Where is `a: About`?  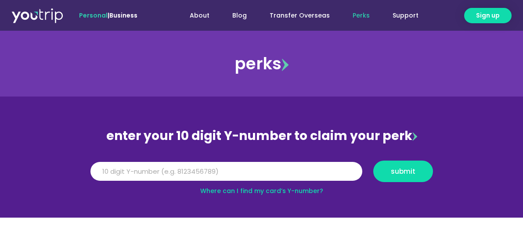 a: About is located at coordinates (200, 15).